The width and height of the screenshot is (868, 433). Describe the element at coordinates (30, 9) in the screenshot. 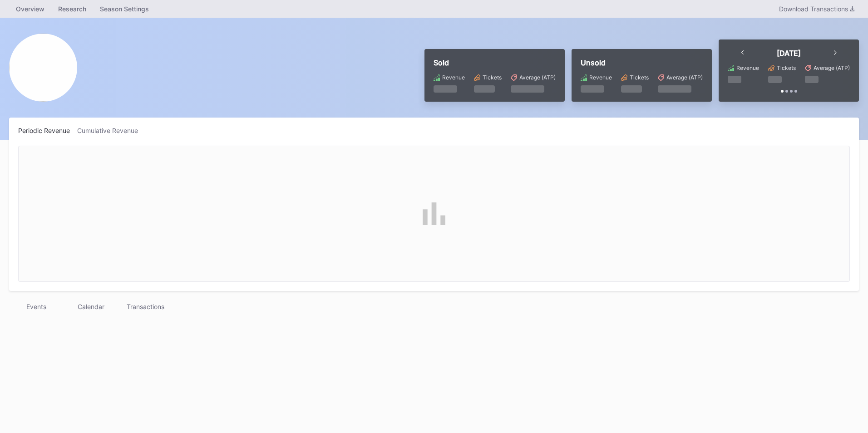

I see `a: Overview` at that location.